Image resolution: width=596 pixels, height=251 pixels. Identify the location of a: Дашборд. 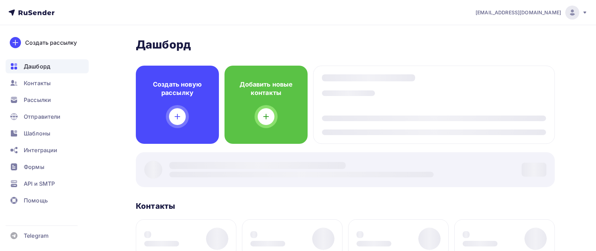
(47, 66).